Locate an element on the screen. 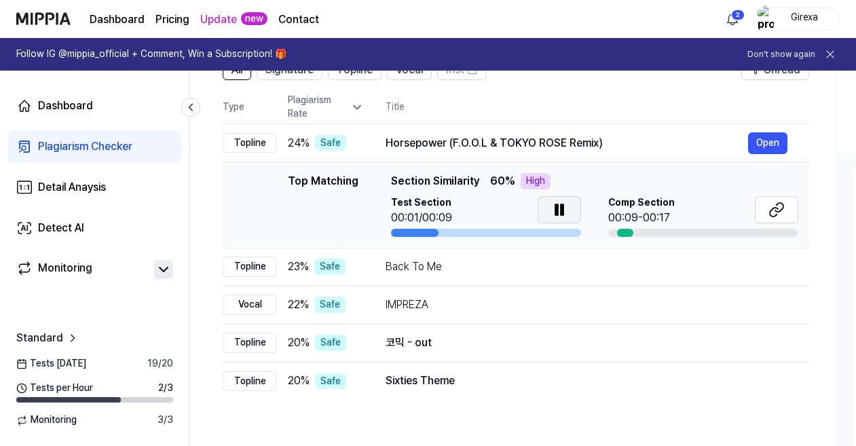 This screenshot has width=856, height=446. span: 24 % is located at coordinates (299, 143).